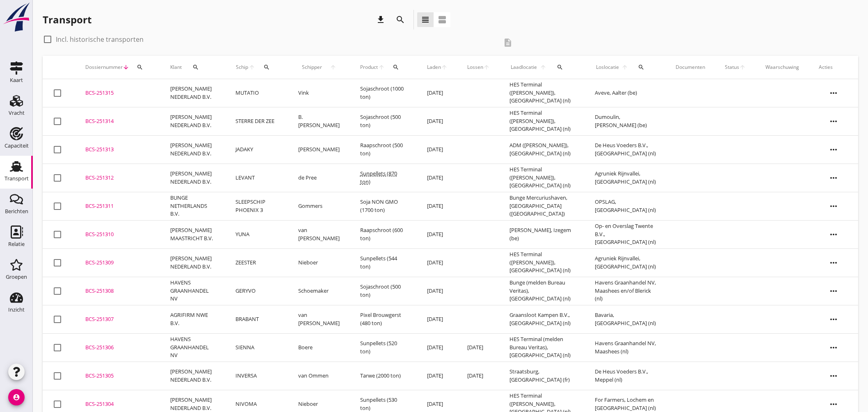 The width and height of the screenshot is (868, 412). What do you see at coordinates (257, 93) in the screenshot?
I see `td: MUTATIO` at bounding box center [257, 93].